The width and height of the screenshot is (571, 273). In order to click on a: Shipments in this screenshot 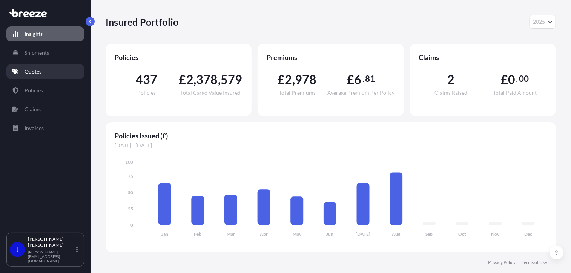, I will do `click(45, 53)`.